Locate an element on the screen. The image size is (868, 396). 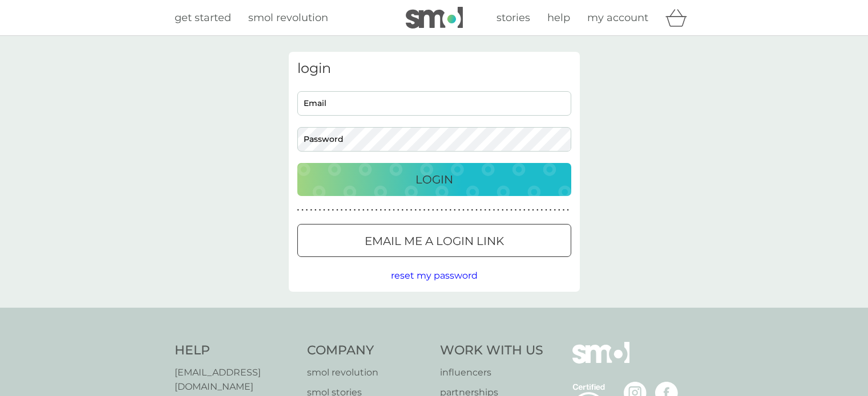
button: reset my password is located at coordinates (434, 276).